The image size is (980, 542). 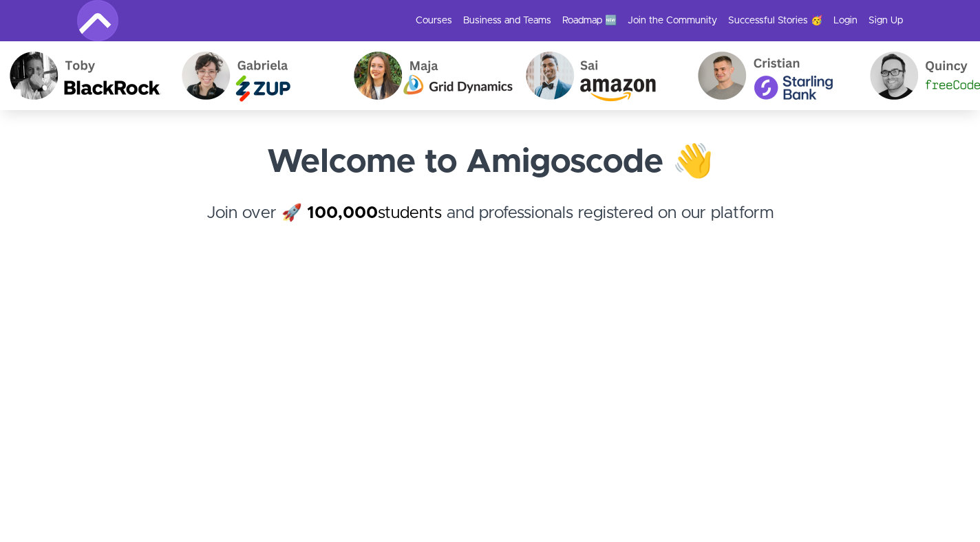 What do you see at coordinates (771, 76) in the screenshot?
I see `img: Cristian` at bounding box center [771, 76].